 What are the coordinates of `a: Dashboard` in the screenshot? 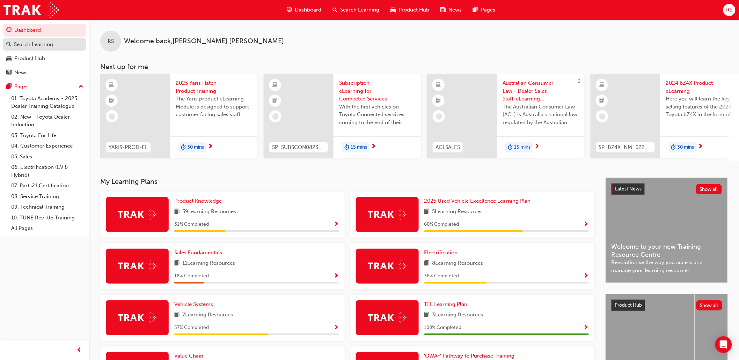 It's located at (44, 30).